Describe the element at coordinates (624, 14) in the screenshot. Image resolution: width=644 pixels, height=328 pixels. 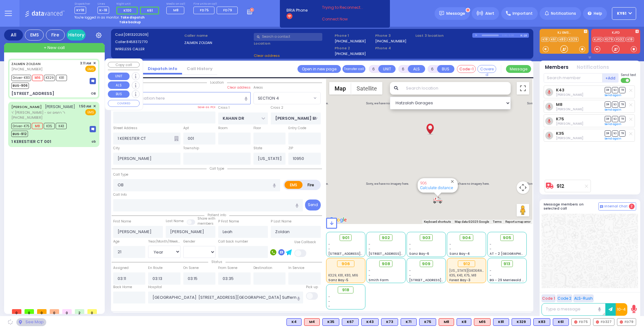
I see `button: KY61` at that location.